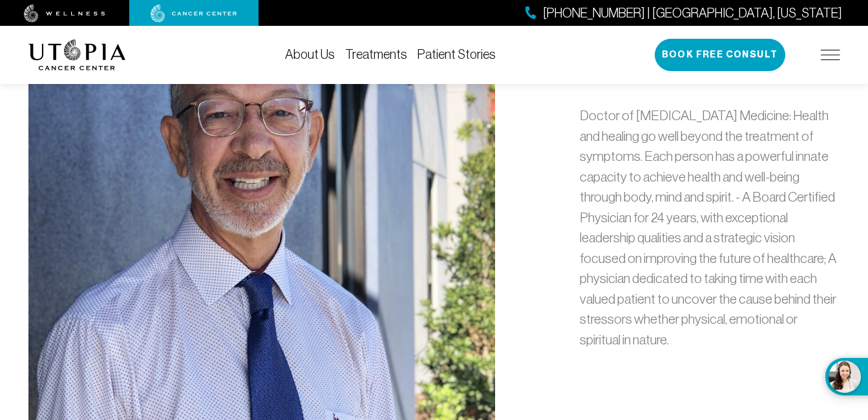  Describe the element at coordinates (77, 55) in the screenshot. I see `img: logo` at that location.